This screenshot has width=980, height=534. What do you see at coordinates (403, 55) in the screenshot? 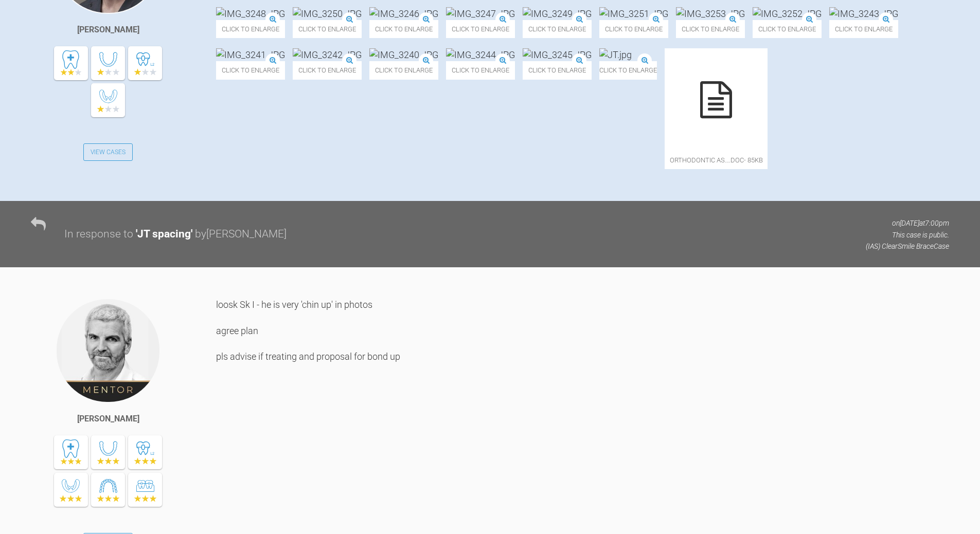
I see `img: IMG_3240.JPG` at bounding box center [403, 55].